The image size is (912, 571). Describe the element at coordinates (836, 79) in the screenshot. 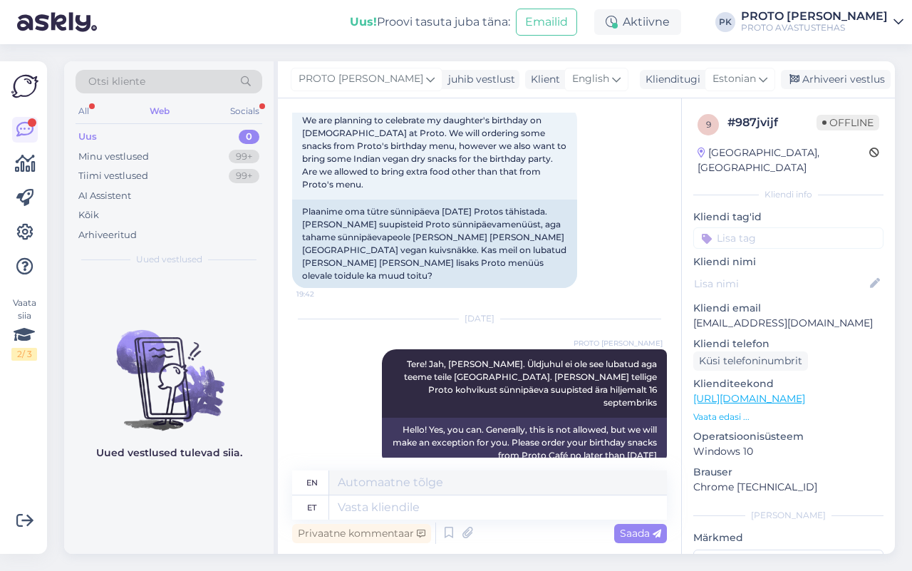

I see `div: Arhiveeri vestlus` at that location.